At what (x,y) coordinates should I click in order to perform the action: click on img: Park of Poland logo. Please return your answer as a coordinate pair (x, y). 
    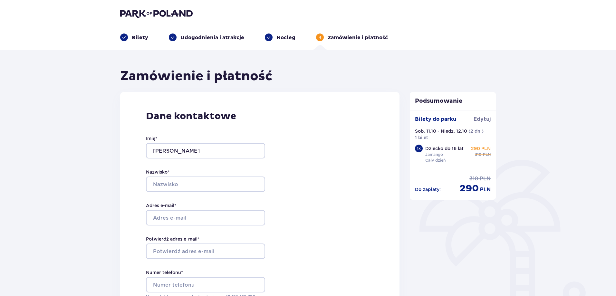
    Looking at the image, I should click on (156, 14).